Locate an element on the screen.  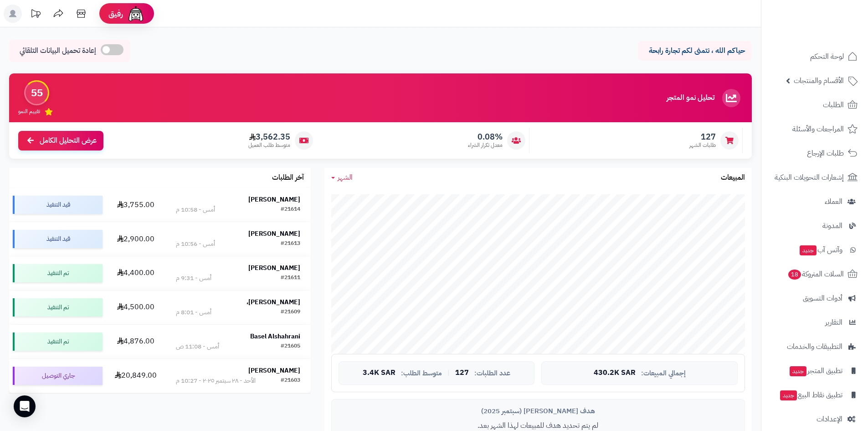
span: الطلبات is located at coordinates (833, 105).